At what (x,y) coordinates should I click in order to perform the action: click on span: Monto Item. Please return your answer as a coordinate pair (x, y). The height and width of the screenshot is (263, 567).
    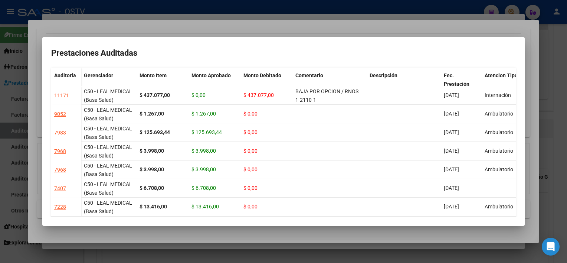
    Looking at the image, I should click on (153, 75).